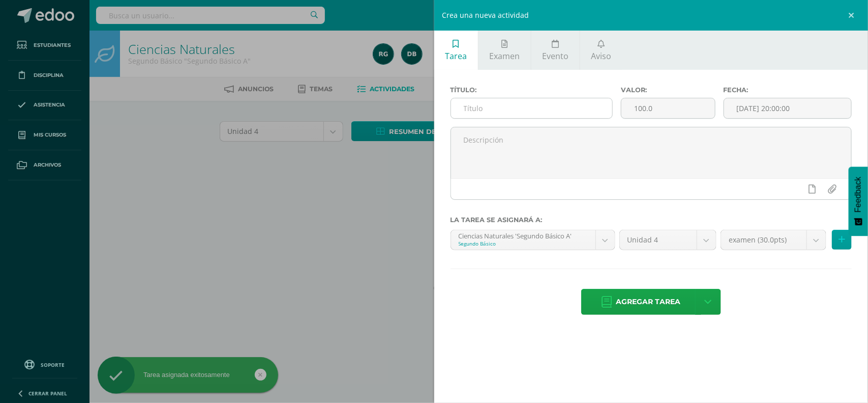 This screenshot has height=403, width=868. What do you see at coordinates (534, 240) in the screenshot?
I see `a: Ciencias Naturales 'Segundo Básico A'Segundo Básico` at bounding box center [534, 240].